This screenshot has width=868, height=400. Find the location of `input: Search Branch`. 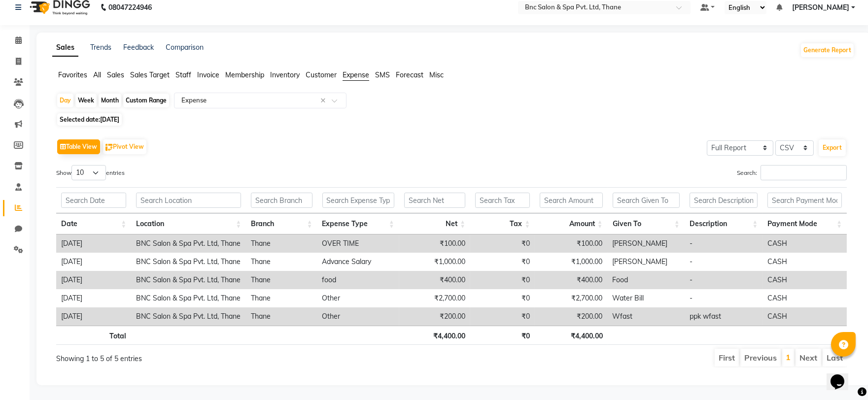

input: Search Branch is located at coordinates (281, 200).